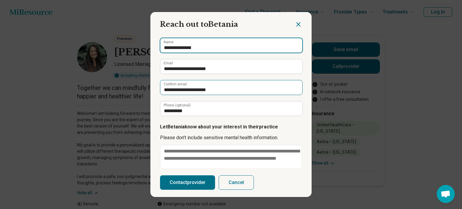 This screenshot has height=209, width=462. What do you see at coordinates (168, 63) in the screenshot?
I see `label: Email` at bounding box center [168, 63].